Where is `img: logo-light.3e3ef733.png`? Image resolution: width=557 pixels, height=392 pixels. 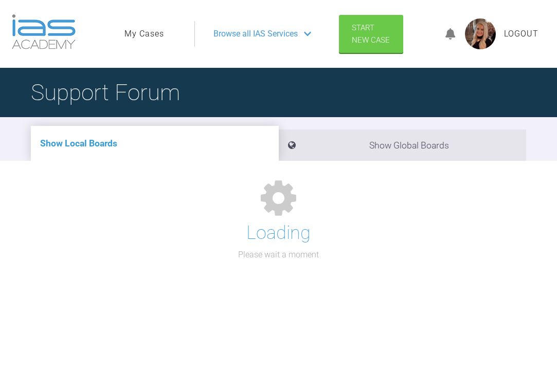
img: logo-light.3e3ef733.png is located at coordinates (44, 32).